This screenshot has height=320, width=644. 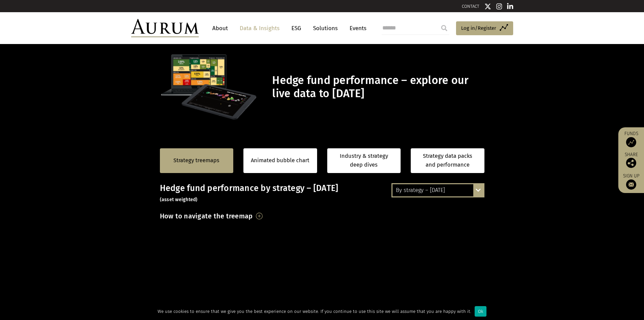 I want to click on img: Aurum, so click(x=165, y=28).